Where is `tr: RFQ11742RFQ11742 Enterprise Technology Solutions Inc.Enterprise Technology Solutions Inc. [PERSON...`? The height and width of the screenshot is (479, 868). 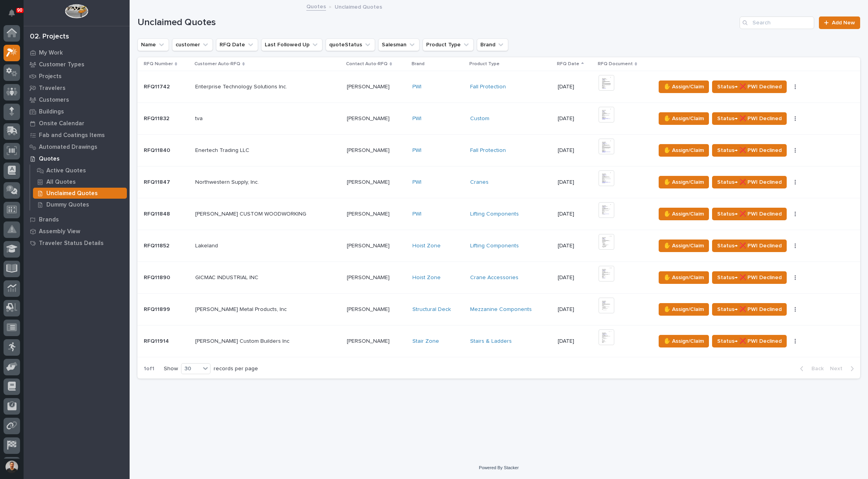 tr: RFQ11742RFQ11742 Enterprise Technology Solutions Inc.Enterprise Technology Solutions Inc. [PERSON... is located at coordinates (499, 87).